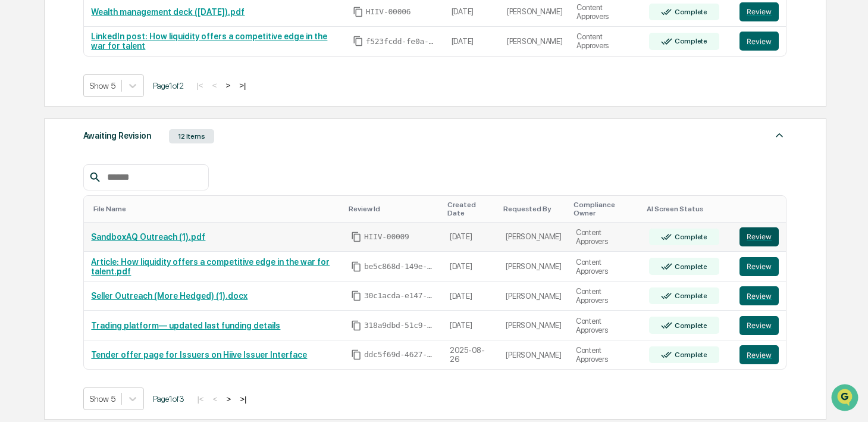 The width and height of the screenshot is (868, 422). What do you see at coordinates (15, 15) in the screenshot?
I see `button: Open customer support` at bounding box center [15, 15].